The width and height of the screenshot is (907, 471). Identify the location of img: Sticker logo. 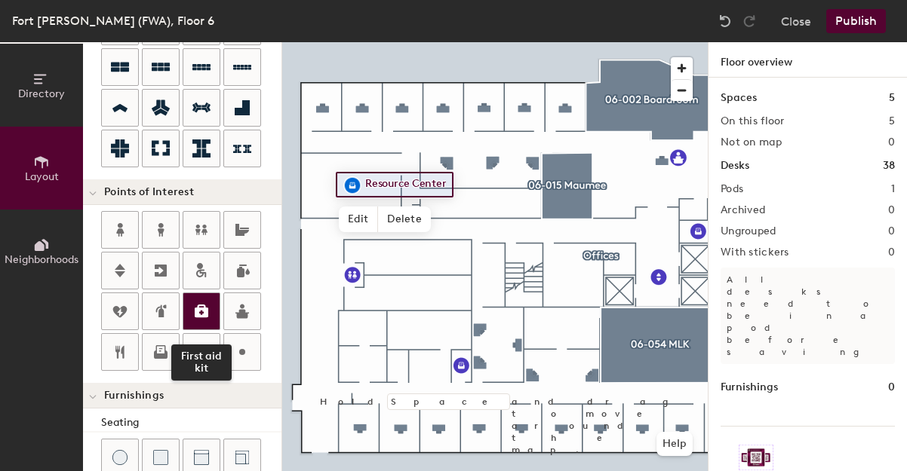
(756, 458).